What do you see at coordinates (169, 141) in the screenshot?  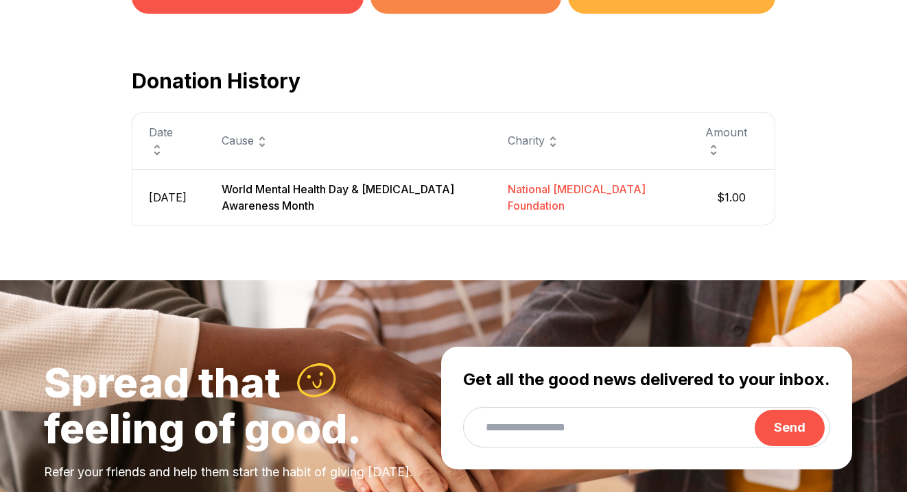 I see `div: Date` at bounding box center [169, 141].